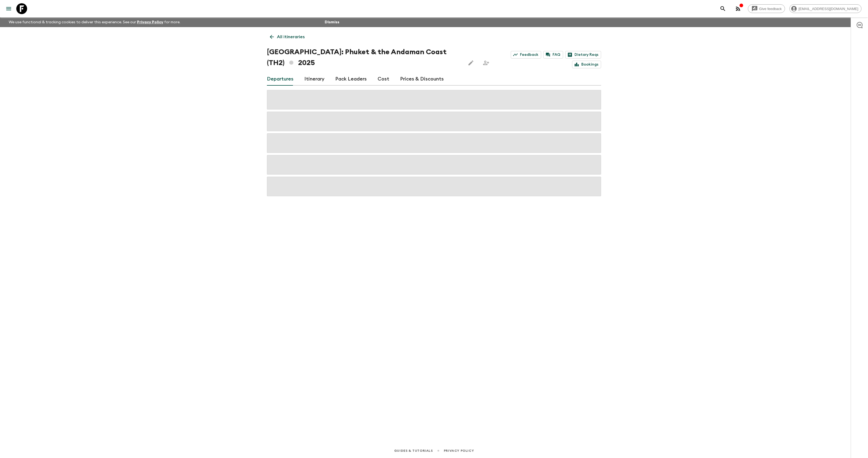 The height and width of the screenshot is (458, 868). Describe the element at coordinates (586, 65) in the screenshot. I see `a: Bookings` at that location.